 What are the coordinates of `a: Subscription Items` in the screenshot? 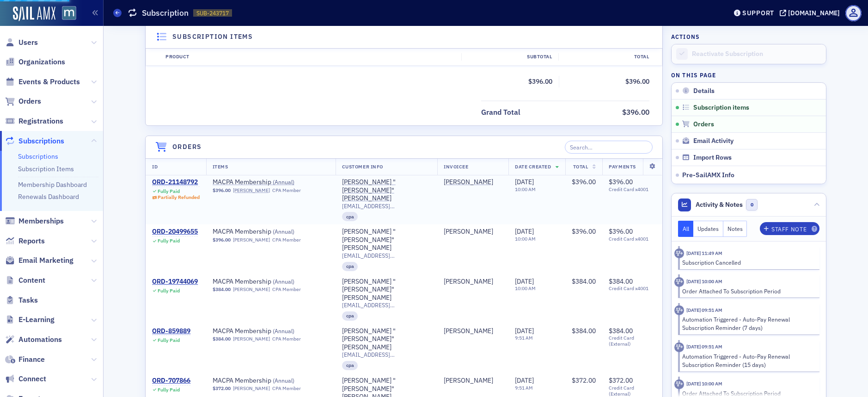 It's located at (45, 169).